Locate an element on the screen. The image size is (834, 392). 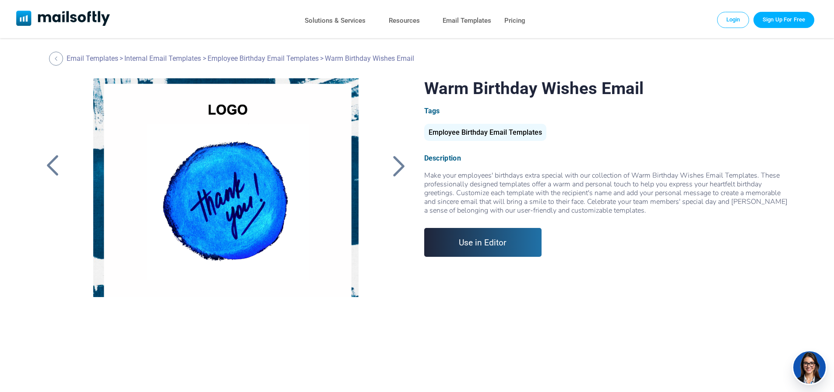
a: Use in Editor is located at coordinates (483, 243).